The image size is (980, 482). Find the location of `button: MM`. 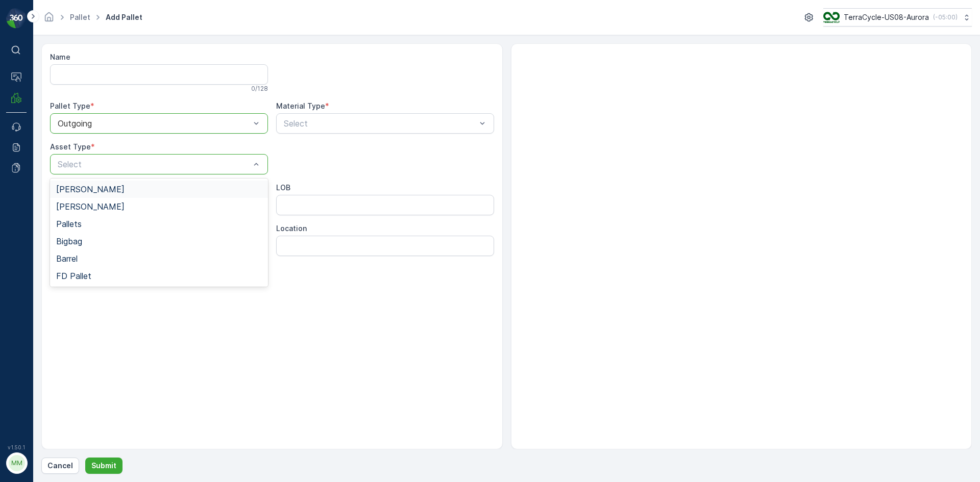

button: MM is located at coordinates (16, 463).